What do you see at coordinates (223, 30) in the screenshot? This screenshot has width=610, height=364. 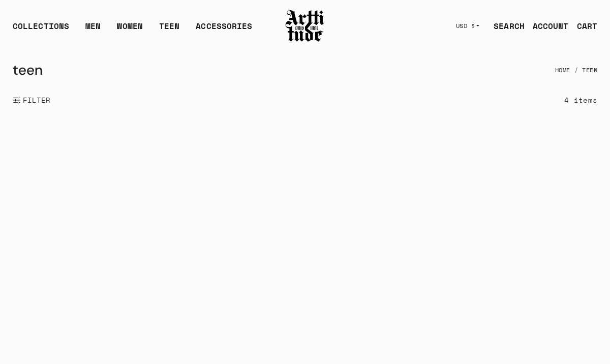 I see `div: ACCESSORIES` at bounding box center [223, 30].